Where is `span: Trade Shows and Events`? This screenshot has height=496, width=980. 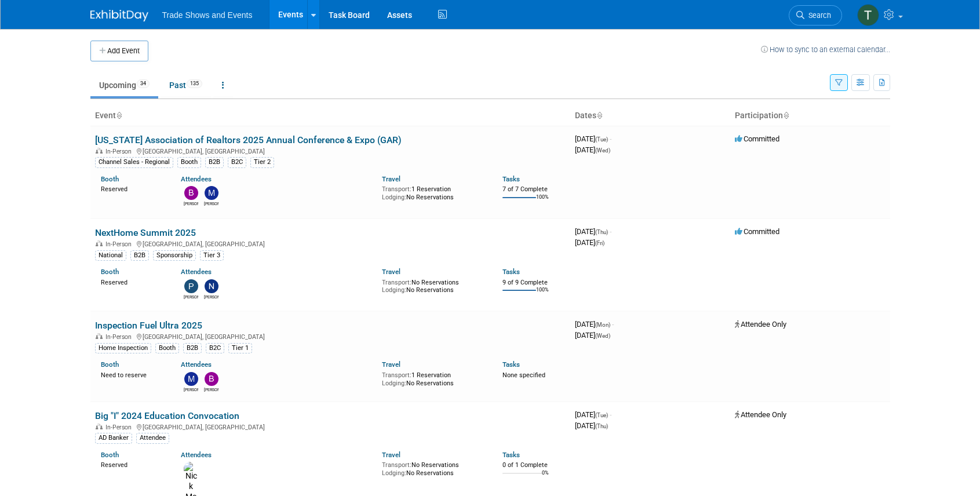 span: Trade Shows and Events is located at coordinates (208, 15).